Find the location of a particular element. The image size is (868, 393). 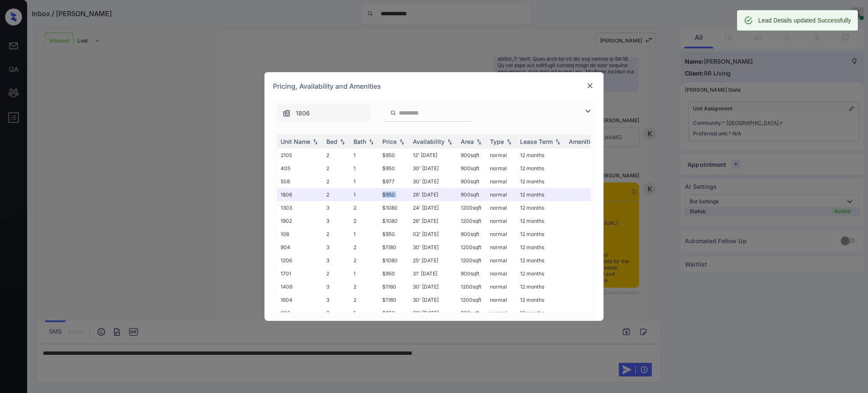

div: Unit Name is located at coordinates (295, 141).